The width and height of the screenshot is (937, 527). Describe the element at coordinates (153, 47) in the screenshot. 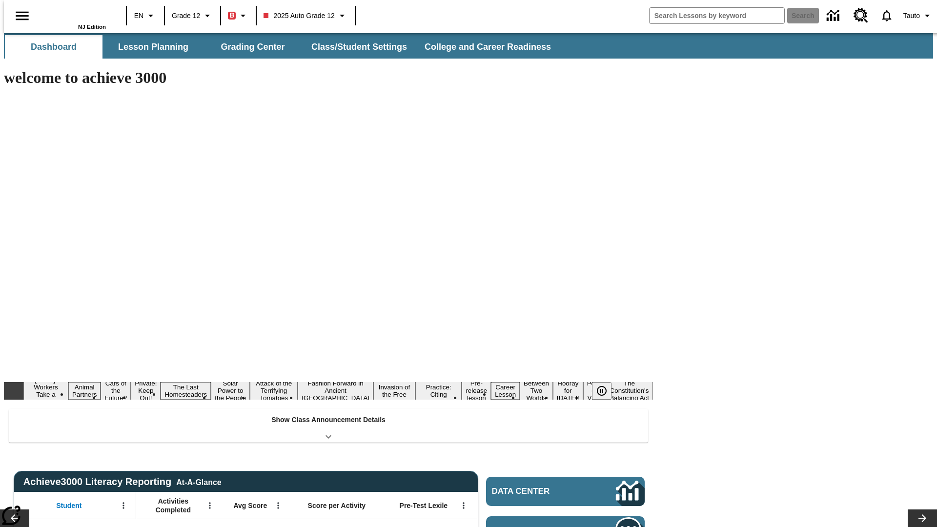

I see `button: Lesson Planning` at that location.